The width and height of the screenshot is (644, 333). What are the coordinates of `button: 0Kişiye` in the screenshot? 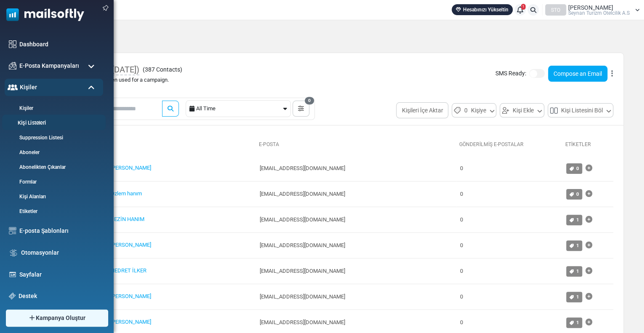 It's located at (474, 110).